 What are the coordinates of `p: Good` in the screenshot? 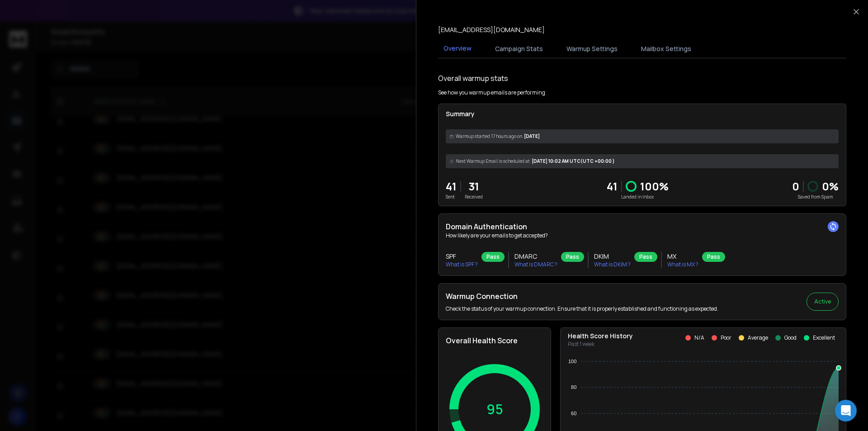 It's located at (790, 338).